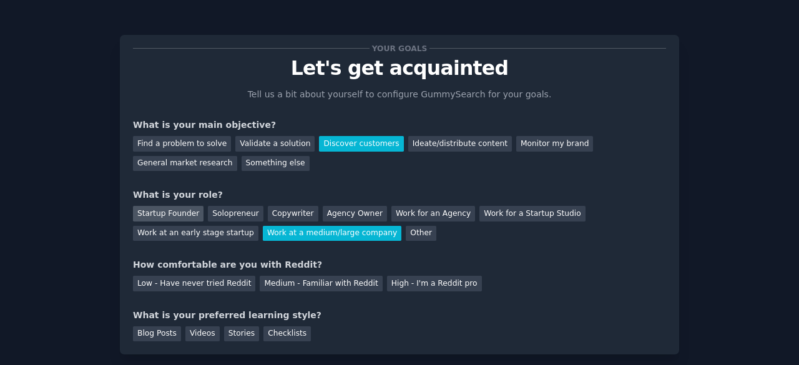 This screenshot has width=799, height=365. Describe the element at coordinates (460, 144) in the screenshot. I see `div: Ideate/distribute content` at that location.